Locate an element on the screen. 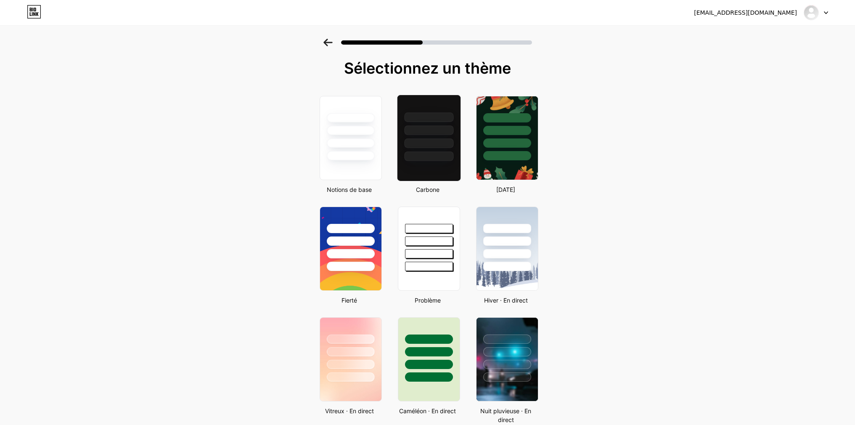 The width and height of the screenshot is (855, 425). font: Problème is located at coordinates (428, 300).